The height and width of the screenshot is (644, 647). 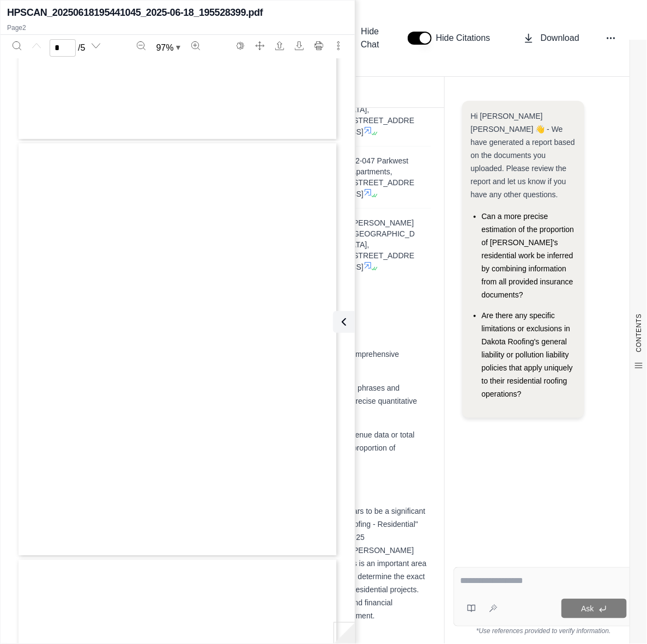 What do you see at coordinates (17, 46) in the screenshot?
I see `button: Search` at bounding box center [17, 46].